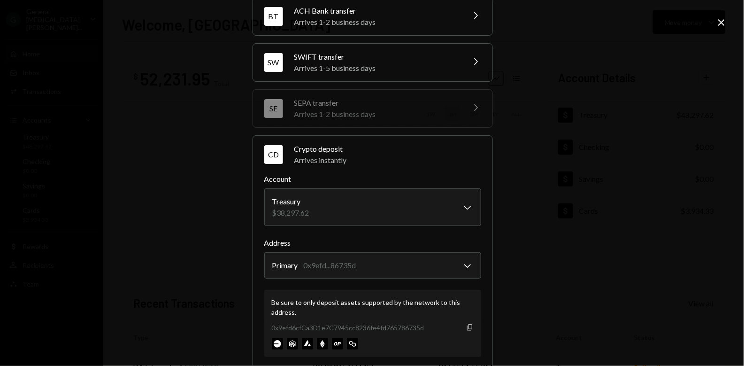 The width and height of the screenshot is (744, 366). What do you see at coordinates (373, 62) in the screenshot?
I see `button: SWSWIFT transferArrives 1-5 business days` at bounding box center [373, 62].